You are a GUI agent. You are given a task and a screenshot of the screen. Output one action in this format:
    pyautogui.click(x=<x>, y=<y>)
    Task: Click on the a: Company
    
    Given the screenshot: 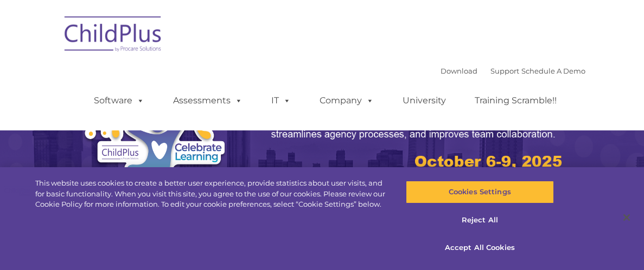 What is the action you would take?
    pyautogui.click(x=346, y=100)
    